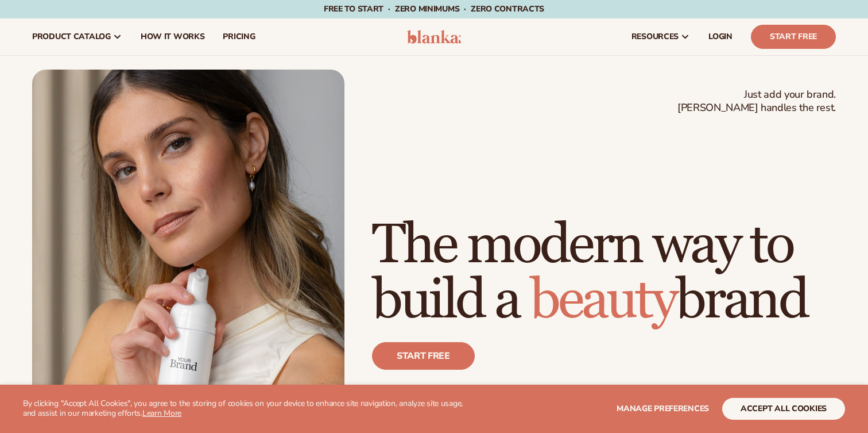 The width and height of the screenshot is (868, 433). I want to click on img: logo, so click(434, 36).